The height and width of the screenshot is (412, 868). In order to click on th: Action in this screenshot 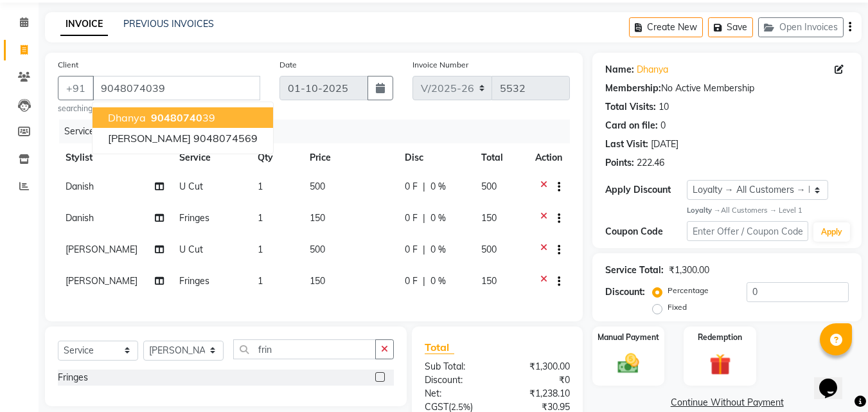, I will do `click(549, 157)`.